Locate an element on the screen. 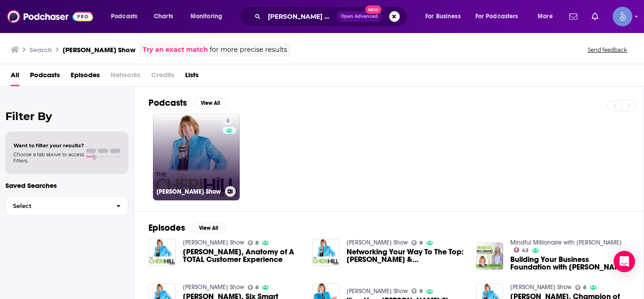  span: More is located at coordinates (545, 16).